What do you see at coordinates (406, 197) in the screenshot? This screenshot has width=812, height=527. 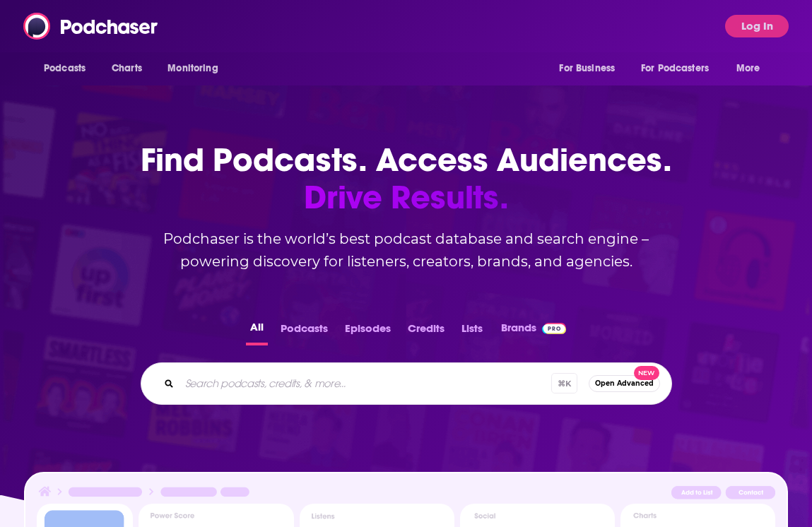 I see `span: Drive Results.` at bounding box center [406, 197].